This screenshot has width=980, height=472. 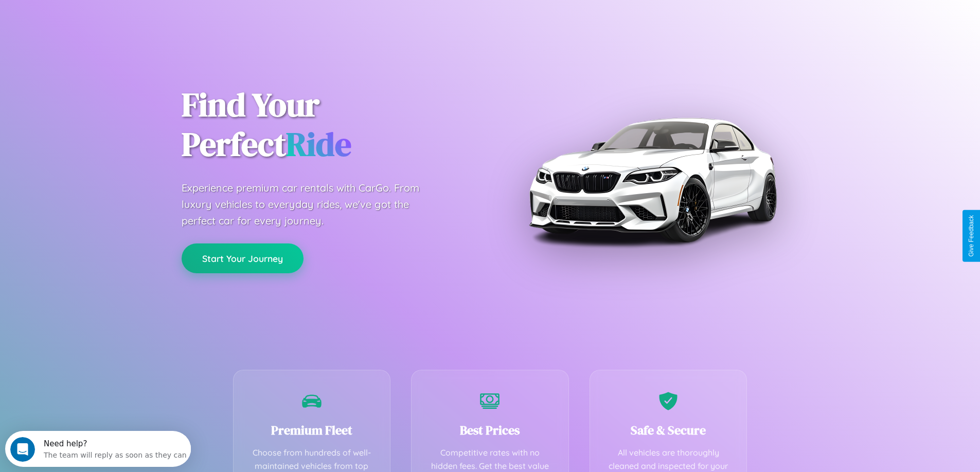 What do you see at coordinates (110, 22) in the screenshot?
I see `div: The team will reply as soon as they can` at bounding box center [110, 22].